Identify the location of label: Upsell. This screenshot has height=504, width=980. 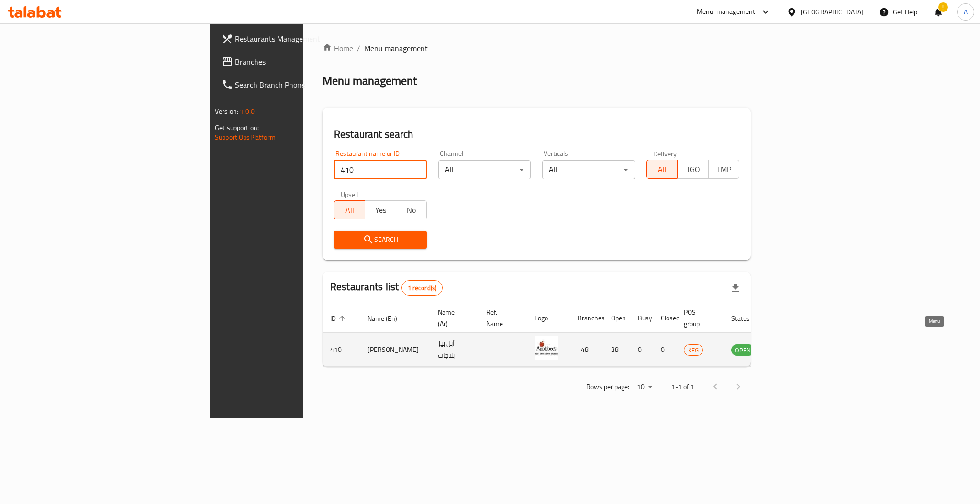
(349, 194).